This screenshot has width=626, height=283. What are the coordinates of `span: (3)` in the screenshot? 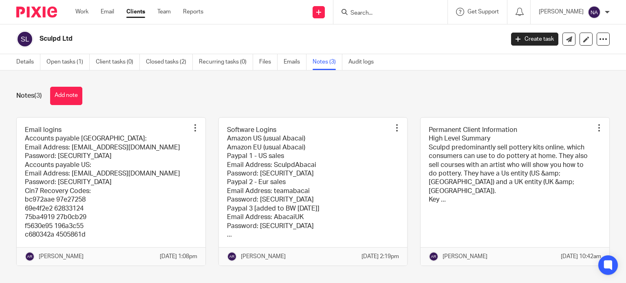 It's located at (38, 96).